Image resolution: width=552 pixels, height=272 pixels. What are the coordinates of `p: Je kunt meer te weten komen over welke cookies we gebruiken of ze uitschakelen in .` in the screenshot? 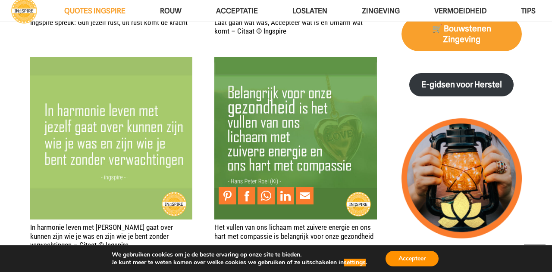 It's located at (239, 263).